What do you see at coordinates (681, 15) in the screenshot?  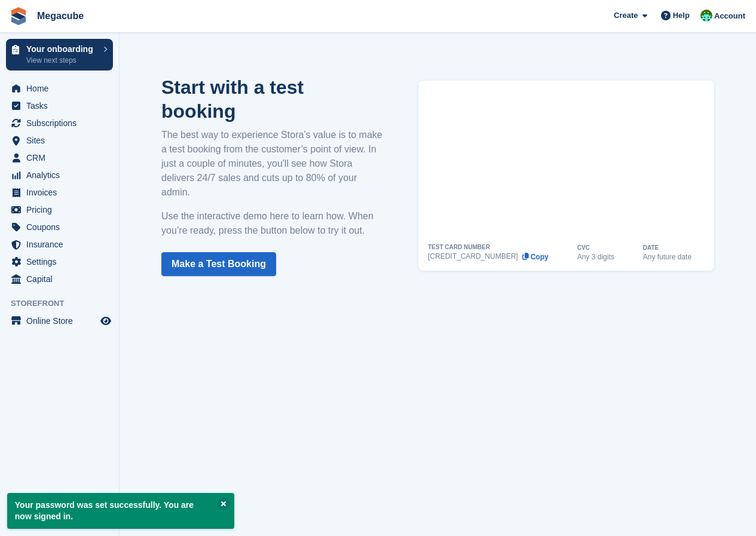 I see `span: Help` at bounding box center [681, 15].